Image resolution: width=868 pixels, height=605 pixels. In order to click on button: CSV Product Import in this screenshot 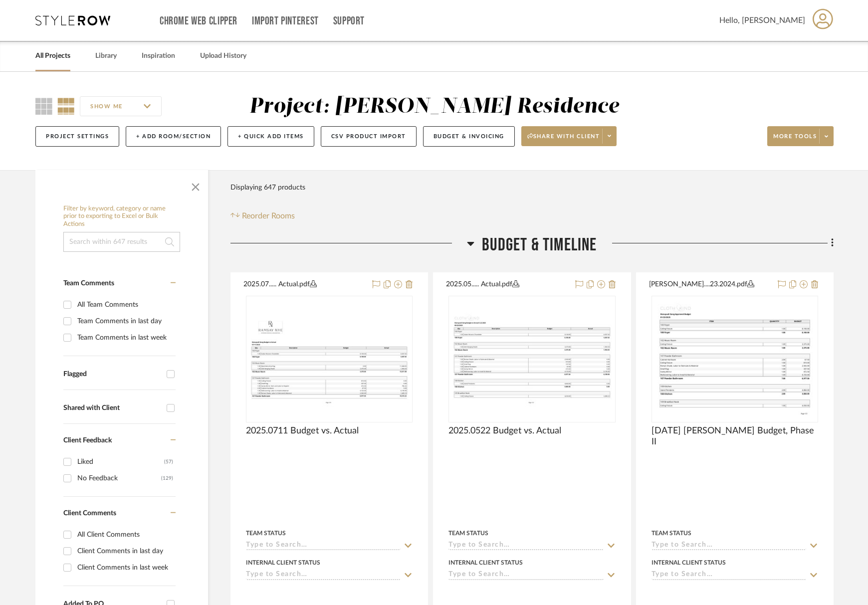, I will do `click(369, 136)`.